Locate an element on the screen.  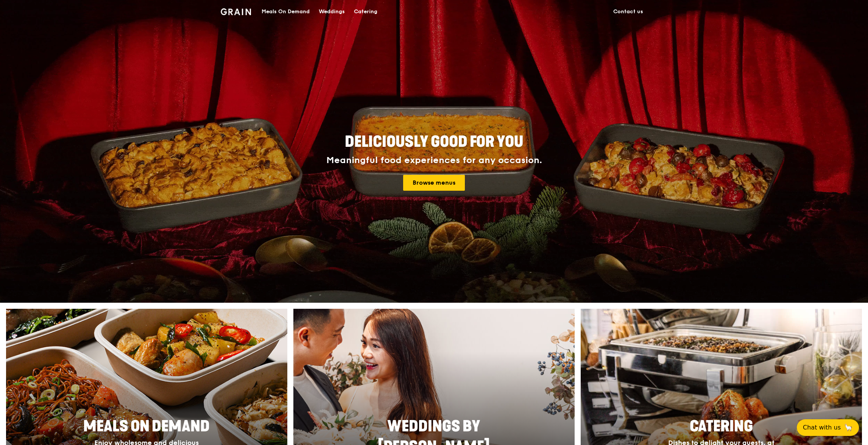
span: Chat with us is located at coordinates (822, 428).